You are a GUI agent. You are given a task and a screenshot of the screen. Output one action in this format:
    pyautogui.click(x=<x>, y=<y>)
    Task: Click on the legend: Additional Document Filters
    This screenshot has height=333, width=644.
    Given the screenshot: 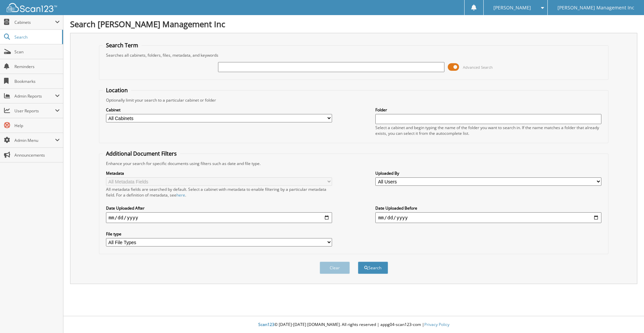 What is the action you would take?
    pyautogui.click(x=141, y=153)
    